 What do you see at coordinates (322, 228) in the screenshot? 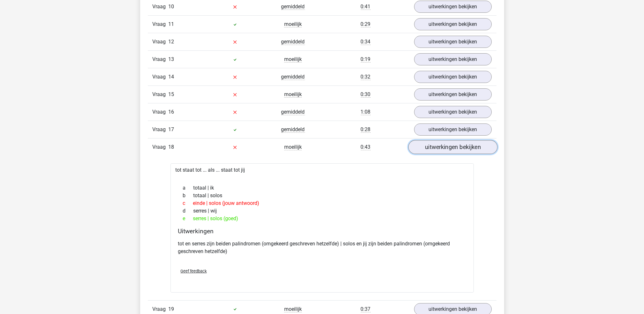
I see `div: tot staat tot ... als ... staat tot jij` at bounding box center [322, 228].